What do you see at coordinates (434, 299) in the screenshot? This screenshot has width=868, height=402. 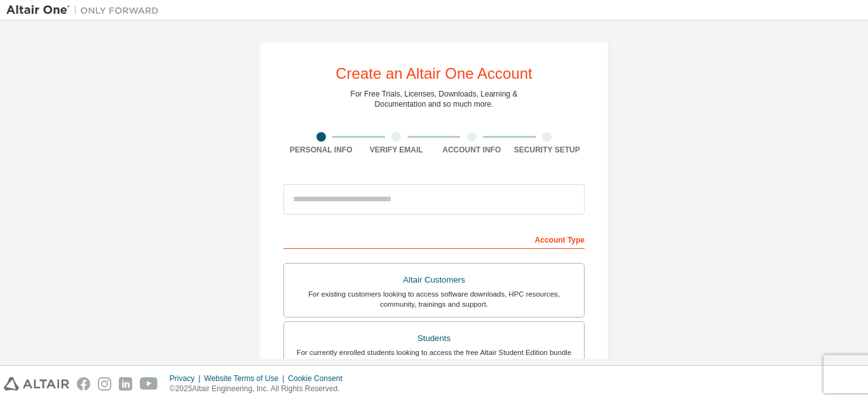 I see `div: For existing customers looking to access software downloads, HPC resources, community, trainings ...` at bounding box center [434, 299].